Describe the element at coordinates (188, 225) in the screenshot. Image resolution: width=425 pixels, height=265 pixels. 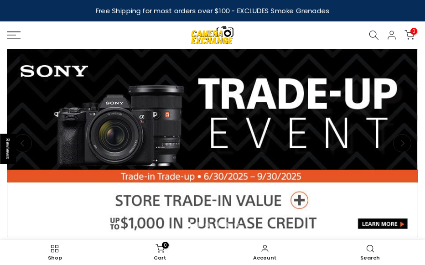
I see `li: Page dot 1` at that location.